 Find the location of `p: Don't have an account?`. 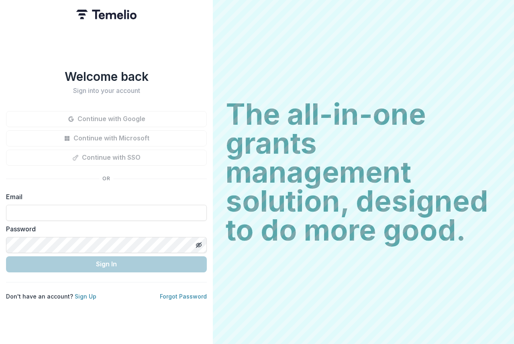

p: Don't have an account? is located at coordinates (51, 296).